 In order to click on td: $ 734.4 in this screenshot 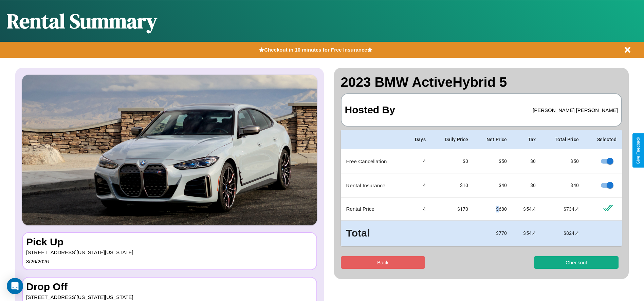, I will do `click(562, 209)`.